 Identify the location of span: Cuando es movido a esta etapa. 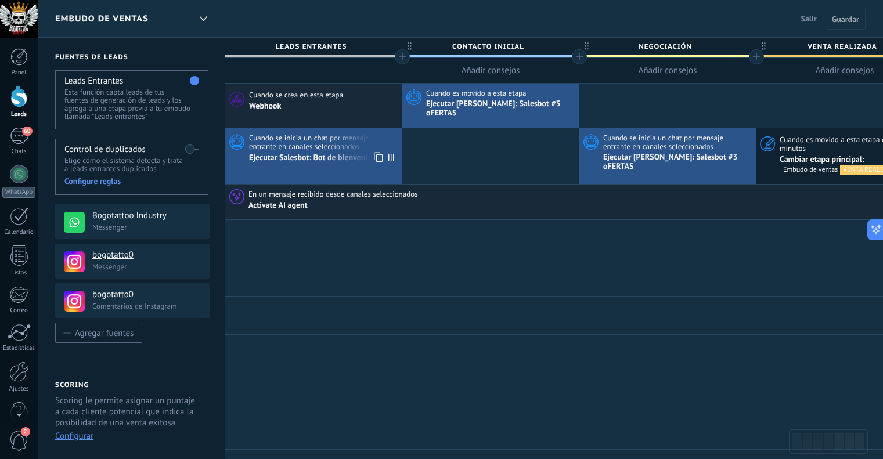
(477, 93).